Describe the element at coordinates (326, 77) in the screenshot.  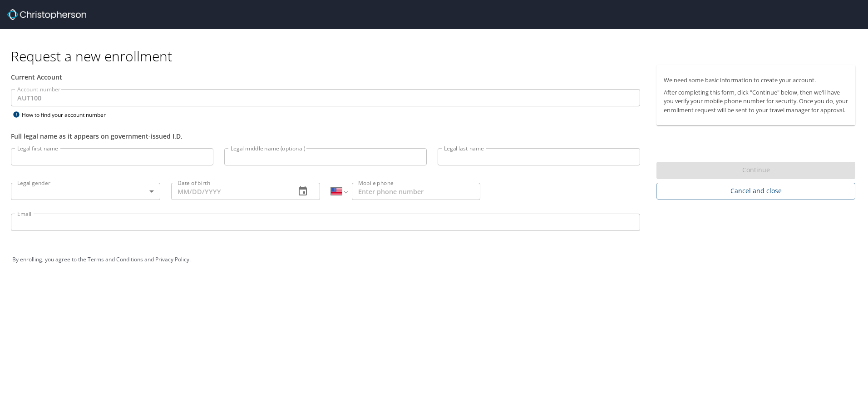
I see `div: Current Account` at that location.